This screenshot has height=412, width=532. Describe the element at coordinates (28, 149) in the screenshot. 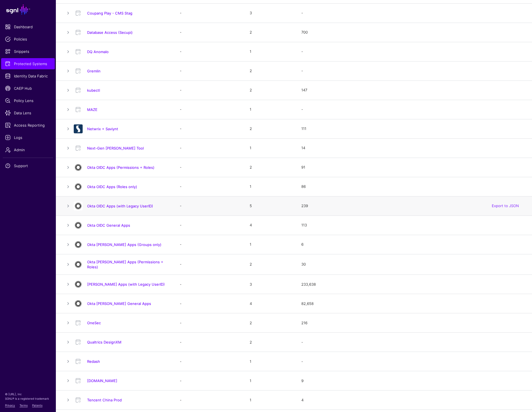

I see `span: Admin` at that location.